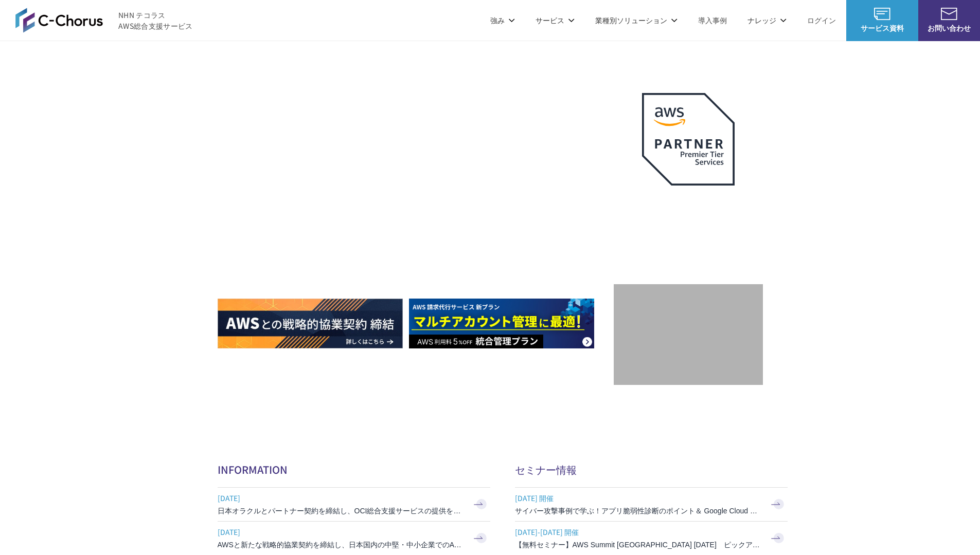  I want to click on h2: INFORMATION, so click(354, 470).